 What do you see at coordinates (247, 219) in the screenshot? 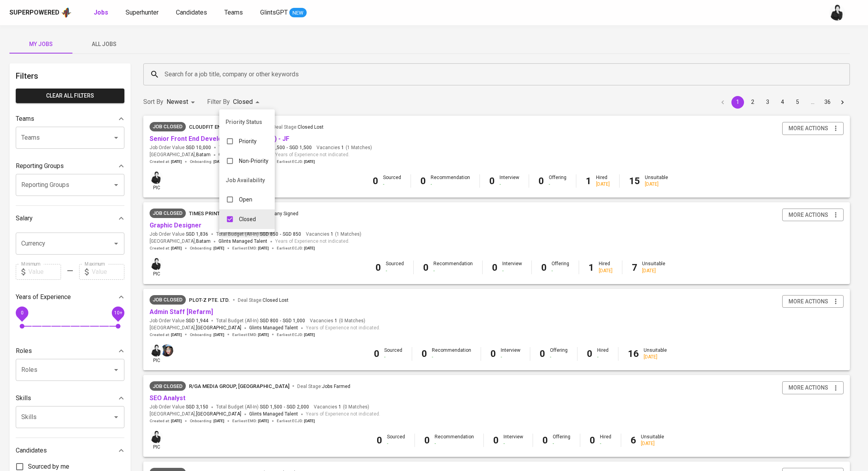
I see `p: Closed` at bounding box center [247, 219].